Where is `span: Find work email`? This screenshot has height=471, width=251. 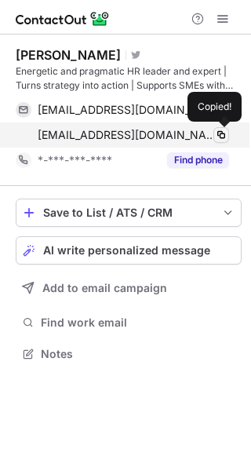
span: Find work email is located at coordinates (138, 322).